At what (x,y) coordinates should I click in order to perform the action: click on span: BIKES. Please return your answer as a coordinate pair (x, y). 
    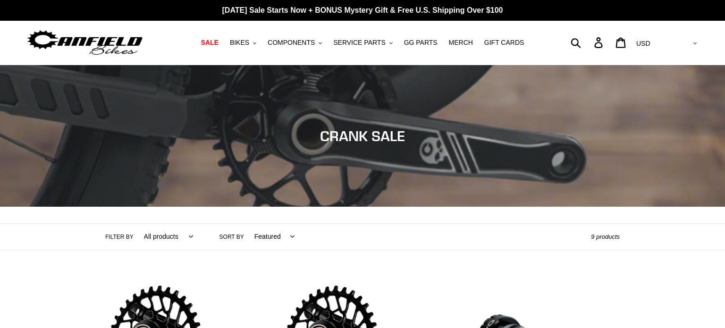
    Looking at the image, I should click on (239, 42).